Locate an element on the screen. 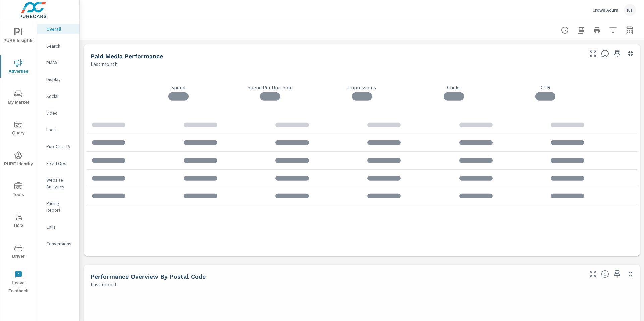  div: PMAX is located at coordinates (58, 63).